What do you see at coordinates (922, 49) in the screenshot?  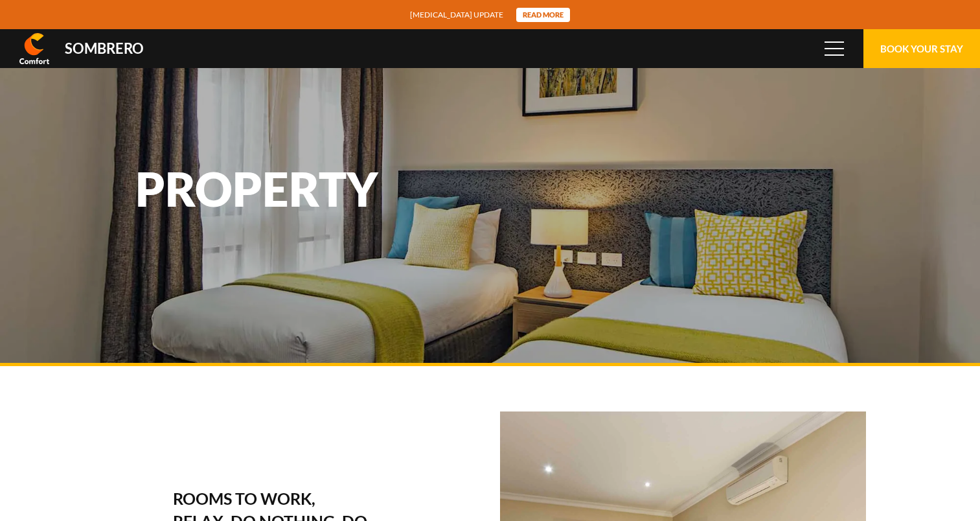 I see `button: Book Your Stay` at bounding box center [922, 49].